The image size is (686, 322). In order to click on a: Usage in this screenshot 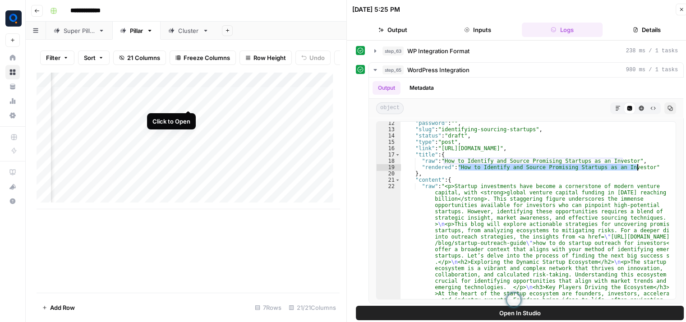, I will do `click(13, 101)`.